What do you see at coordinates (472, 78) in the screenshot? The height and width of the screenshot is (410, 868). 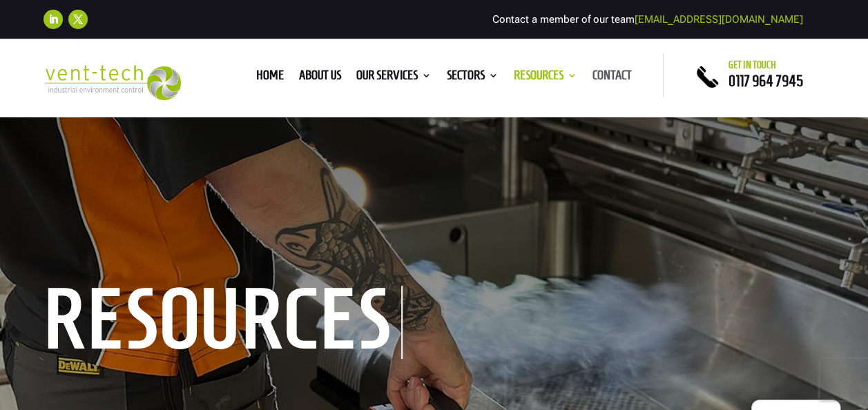 I see `a: Sectors` at bounding box center [472, 78].